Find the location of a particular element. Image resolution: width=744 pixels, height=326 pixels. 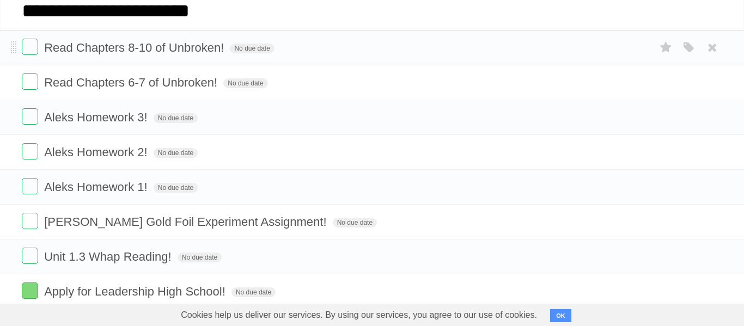

span: Aleks Homework 1! is located at coordinates (97, 187).